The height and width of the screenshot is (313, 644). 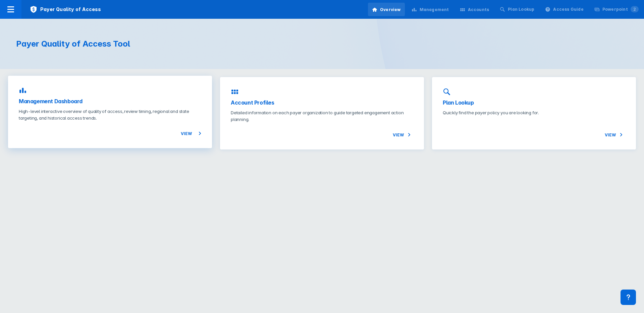 What do you see at coordinates (322, 103) in the screenshot?
I see `h3: Account Profiles` at bounding box center [322, 103].